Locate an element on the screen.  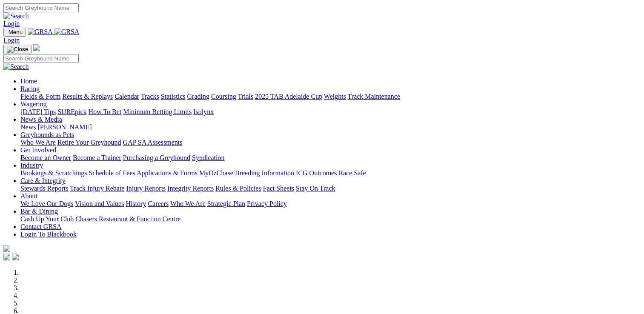
div: Care & Integrity is located at coordinates (331, 189).